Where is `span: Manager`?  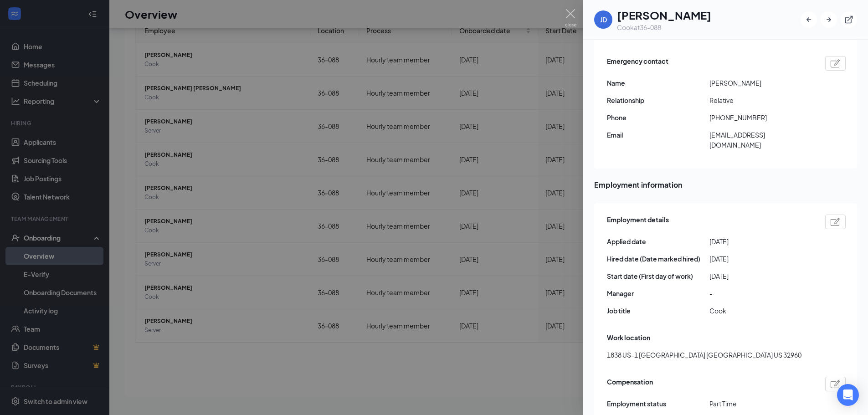
span: Manager is located at coordinates (658, 293).